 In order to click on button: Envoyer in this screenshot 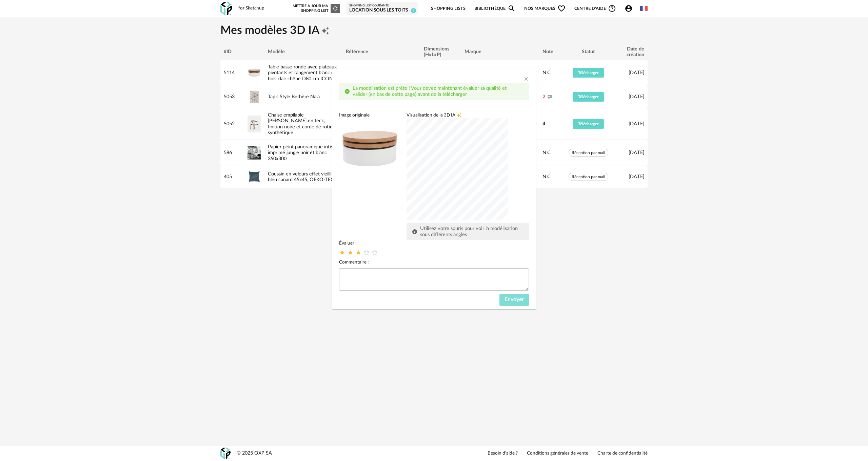, I will do `click(514, 300)`.